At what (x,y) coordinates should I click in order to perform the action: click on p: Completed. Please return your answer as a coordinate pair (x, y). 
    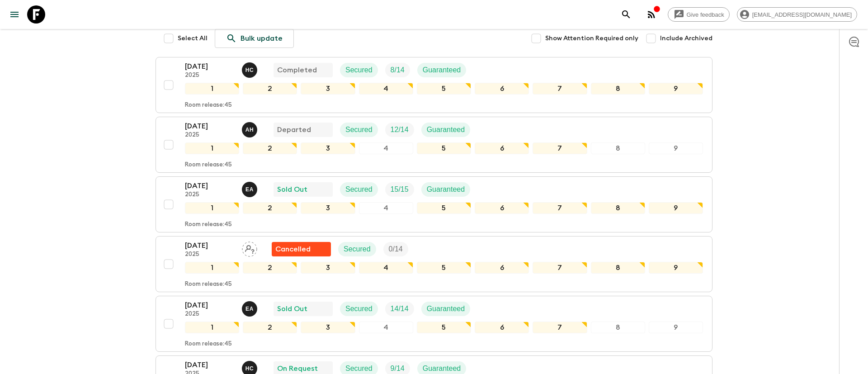
    Looking at the image, I should click on (297, 70).